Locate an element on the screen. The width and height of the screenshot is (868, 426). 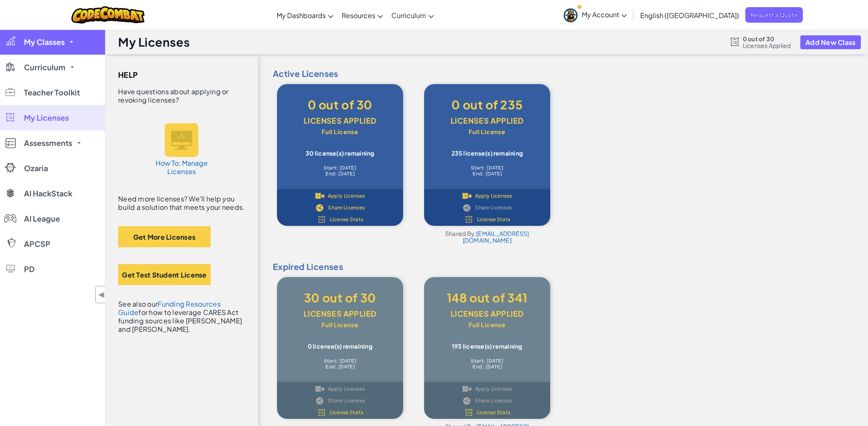
span: My Dashboards is located at coordinates (301, 15).